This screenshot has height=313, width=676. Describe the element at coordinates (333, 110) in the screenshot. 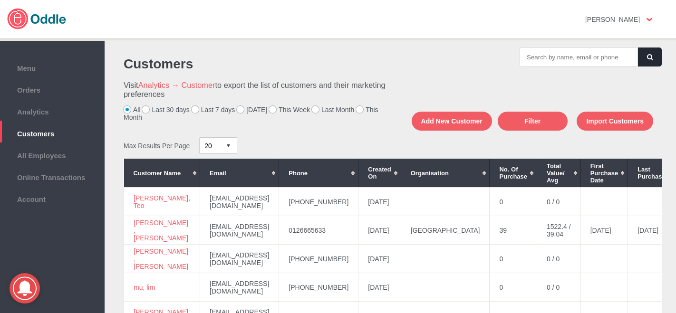

I see `label: Last Month` at that location.